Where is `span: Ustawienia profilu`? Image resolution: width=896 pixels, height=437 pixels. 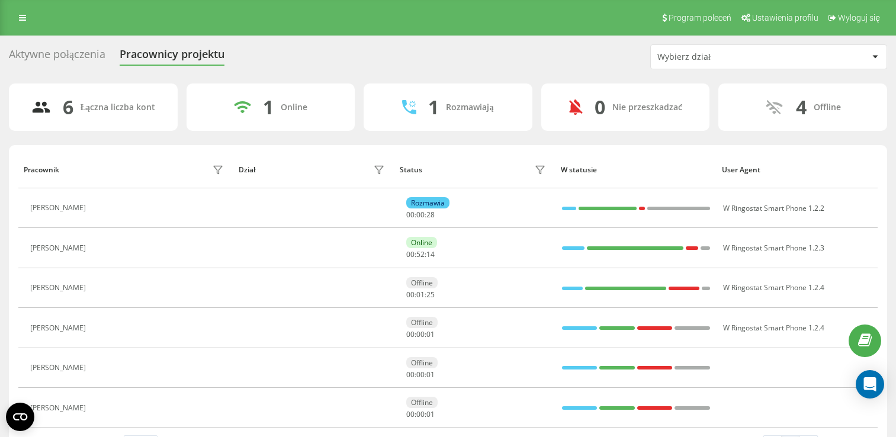 span: Ustawienia profilu is located at coordinates (785, 18).